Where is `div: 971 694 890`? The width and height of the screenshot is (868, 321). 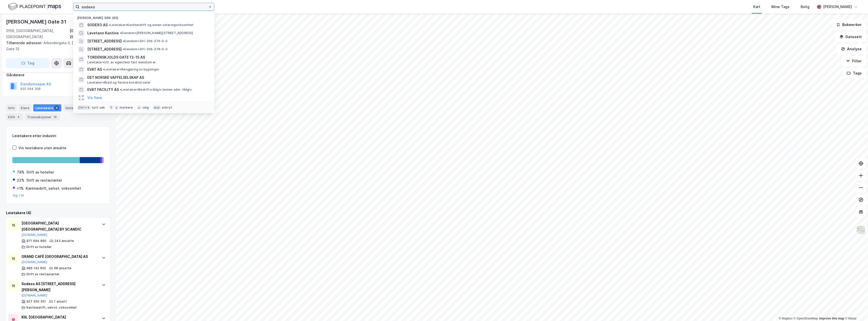 div: 971 694 890 is located at coordinates (37, 241).